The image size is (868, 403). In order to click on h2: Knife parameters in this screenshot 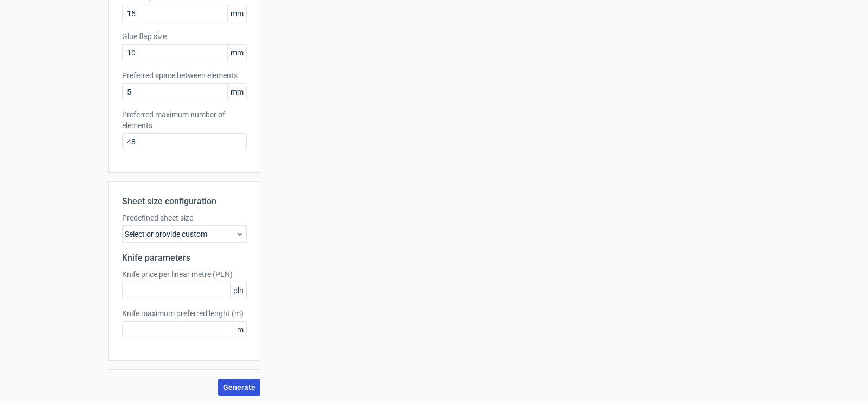, I will do `click(184, 258)`.